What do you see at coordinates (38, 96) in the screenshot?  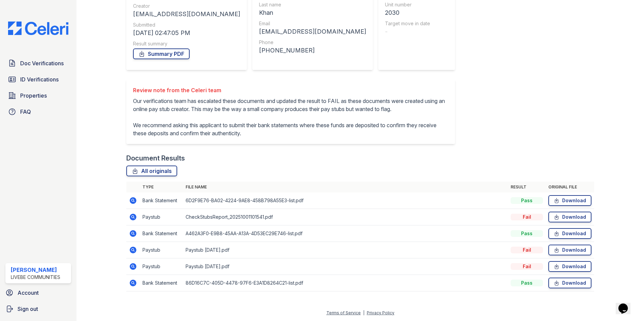 I see `a: Properties` at bounding box center [38, 96].